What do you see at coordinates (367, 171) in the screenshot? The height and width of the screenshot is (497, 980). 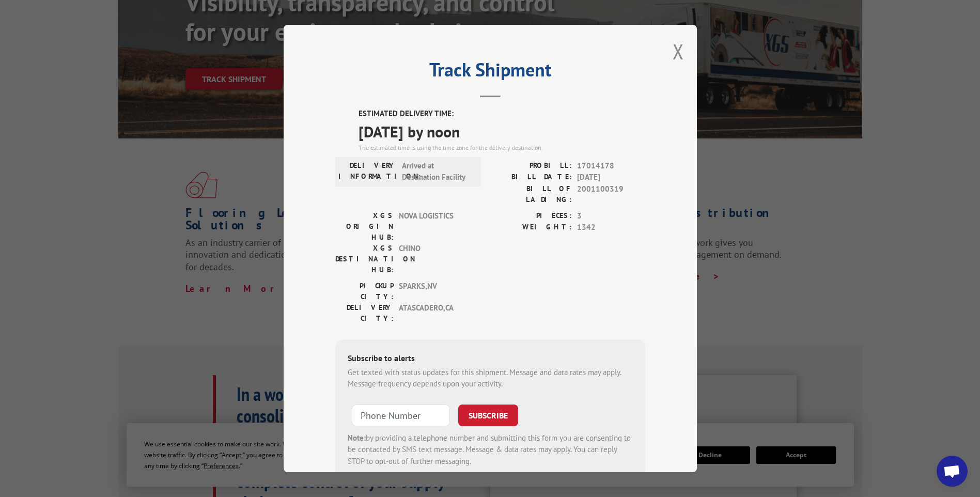 I see `label: DELIVERY INFORMATION:` at bounding box center [367, 171].